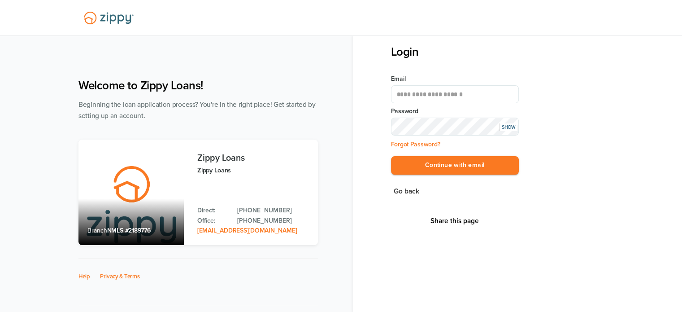 The image size is (682, 312). Describe the element at coordinates (253, 158) in the screenshot. I see `h3: Zippy Loans` at that location.